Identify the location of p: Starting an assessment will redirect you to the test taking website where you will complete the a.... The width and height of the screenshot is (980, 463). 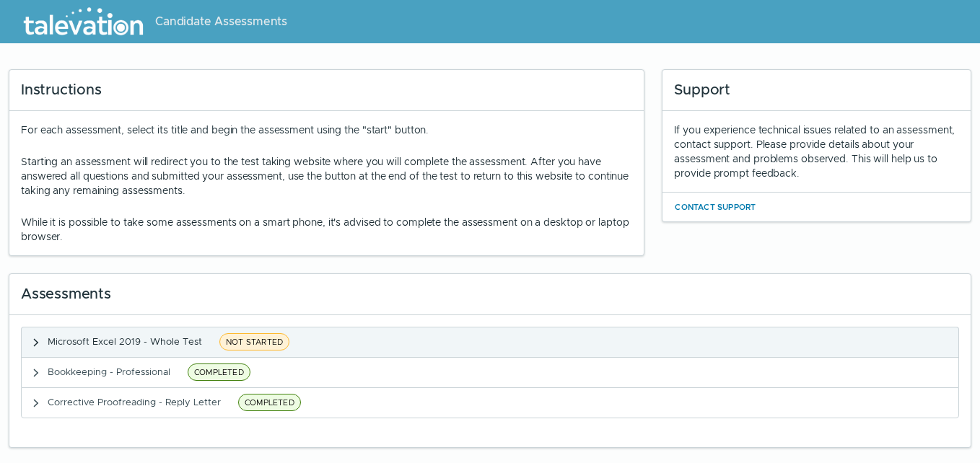
(326, 176).